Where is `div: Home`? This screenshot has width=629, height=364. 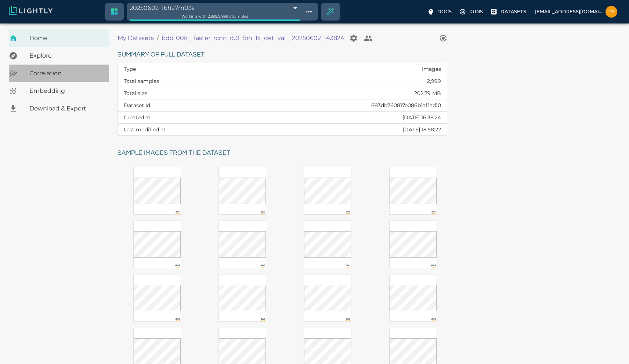
div: Home is located at coordinates (59, 38).